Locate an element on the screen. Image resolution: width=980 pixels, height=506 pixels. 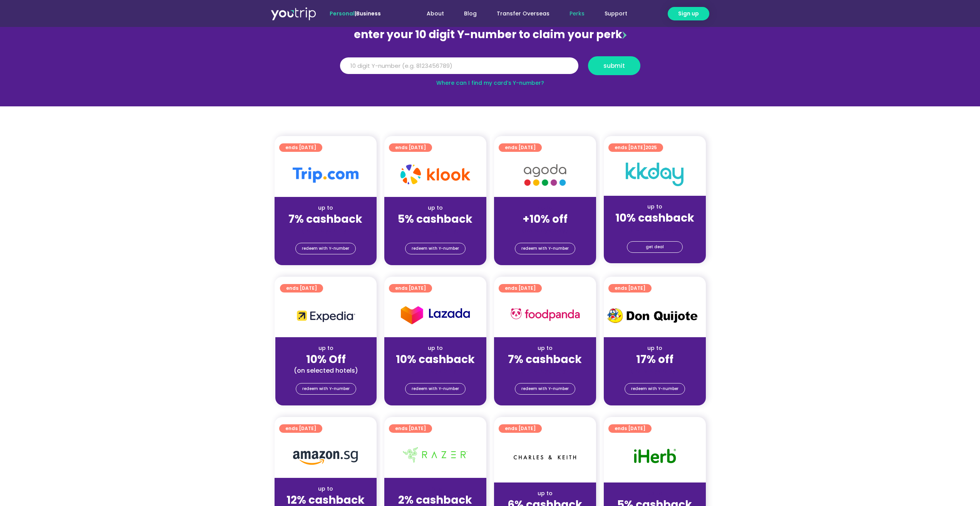
a: Transfer Overseas is located at coordinates (523, 14).